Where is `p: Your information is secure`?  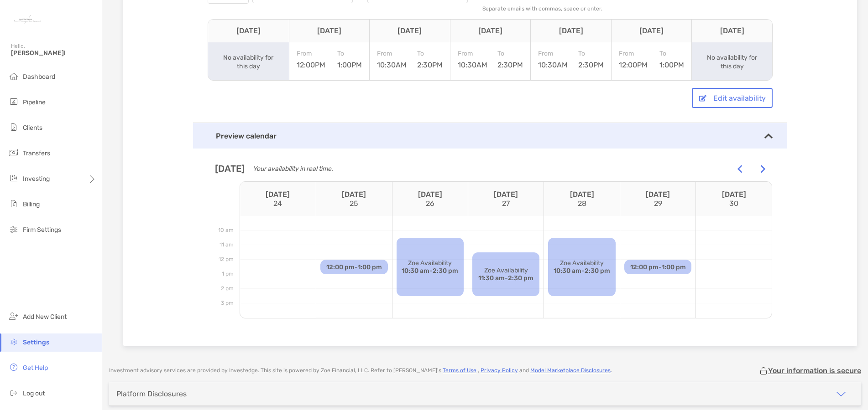 p: Your information is secure is located at coordinates (814, 370).